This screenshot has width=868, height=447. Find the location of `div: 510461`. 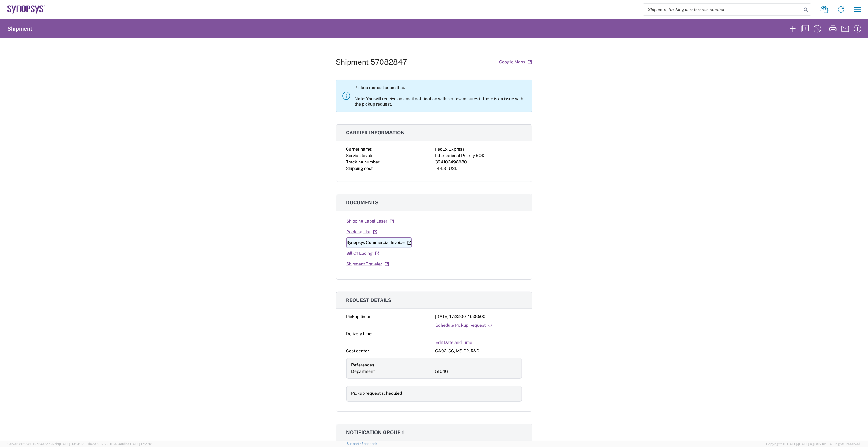

div: 510461 is located at coordinates (476, 371).